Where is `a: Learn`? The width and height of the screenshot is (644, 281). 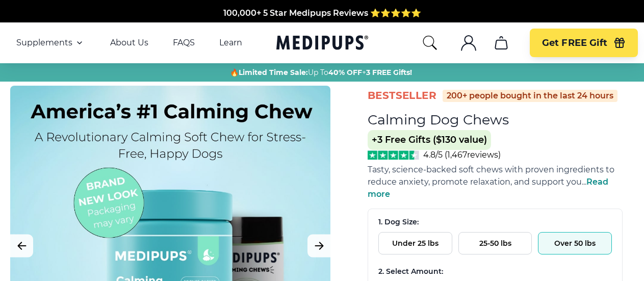 a: Learn is located at coordinates (230, 43).